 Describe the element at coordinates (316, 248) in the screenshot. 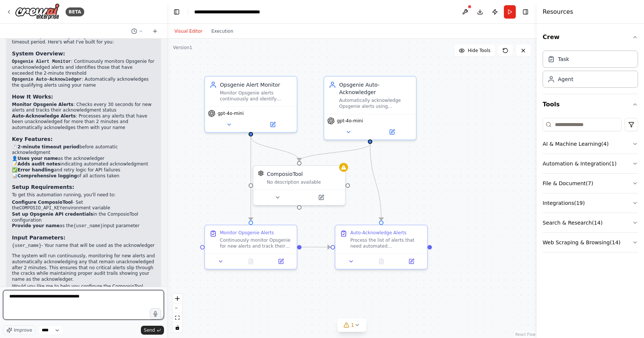

I see `g: Edge from e410071e-e23c-4e3e-a38d-5c5be4f08ce0 to 98e78fed-1b86-4ff6-aba2-8760bae694dd` at that location.